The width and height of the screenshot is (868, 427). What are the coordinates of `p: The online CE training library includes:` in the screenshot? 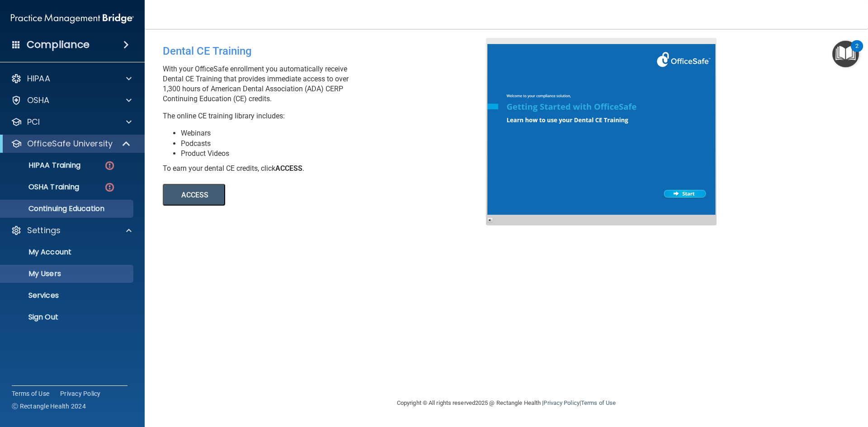 It's located at (328, 117).